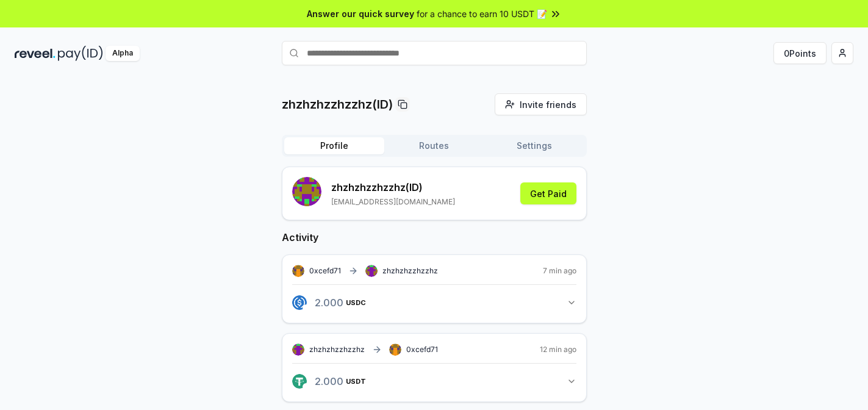 Image resolution: width=868 pixels, height=410 pixels. I want to click on span: USDC, so click(356, 302).